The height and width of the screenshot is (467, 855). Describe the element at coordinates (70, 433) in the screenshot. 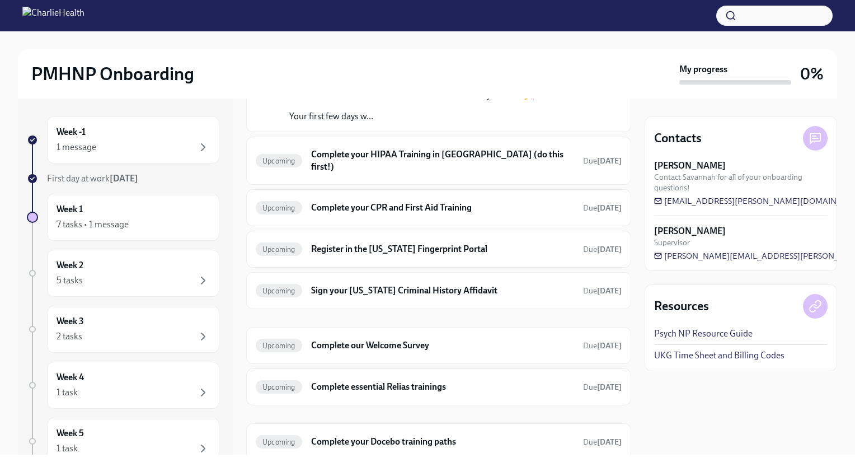

I see `h6: Week 5` at that location.